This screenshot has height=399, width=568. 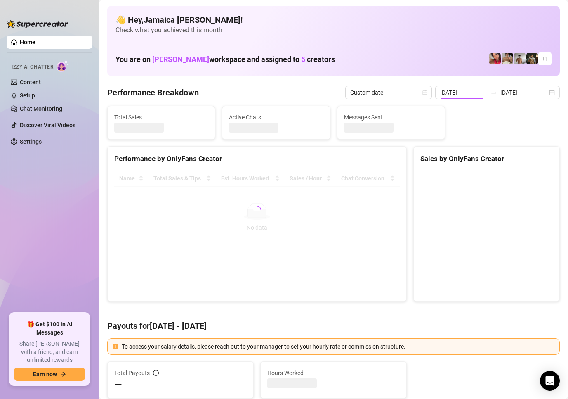 I want to click on span: Active Chats, so click(x=276, y=117).